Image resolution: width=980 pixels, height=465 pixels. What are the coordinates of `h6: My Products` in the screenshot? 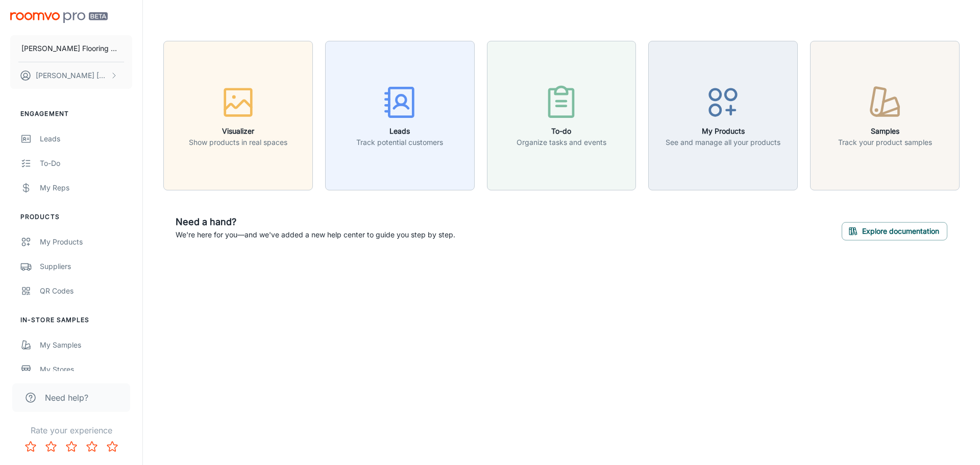 It's located at (723, 131).